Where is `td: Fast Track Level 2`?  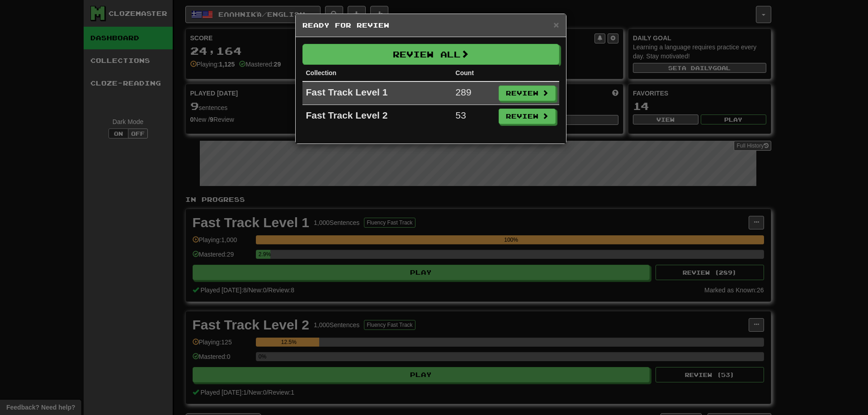 td: Fast Track Level 2 is located at coordinates (377, 116).